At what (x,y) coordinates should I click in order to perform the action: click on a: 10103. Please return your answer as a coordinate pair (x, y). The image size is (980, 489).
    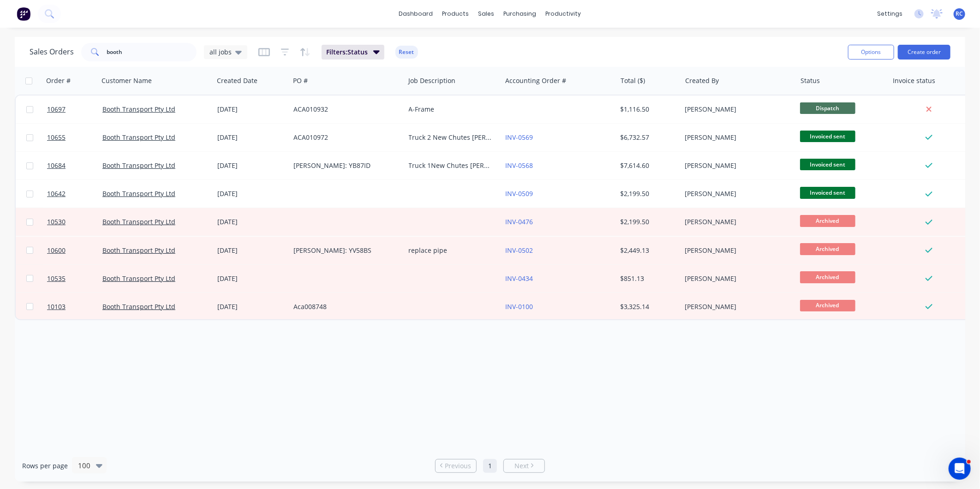
    Looking at the image, I should click on (75, 307).